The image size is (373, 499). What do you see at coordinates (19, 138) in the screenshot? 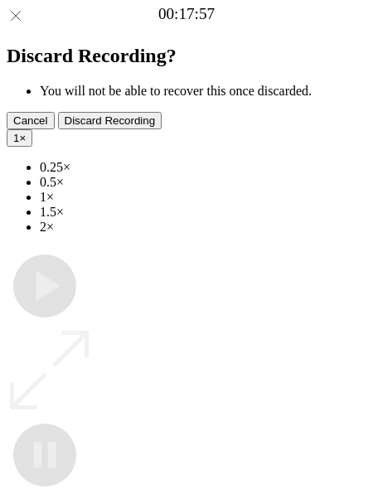
I see `button: 1×` at bounding box center [19, 138].